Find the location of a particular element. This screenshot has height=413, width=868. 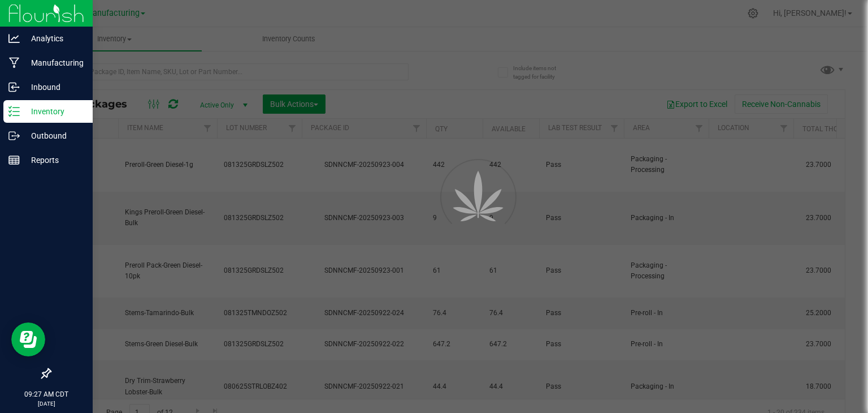

inline-svg: Inbound is located at coordinates (14, 87).